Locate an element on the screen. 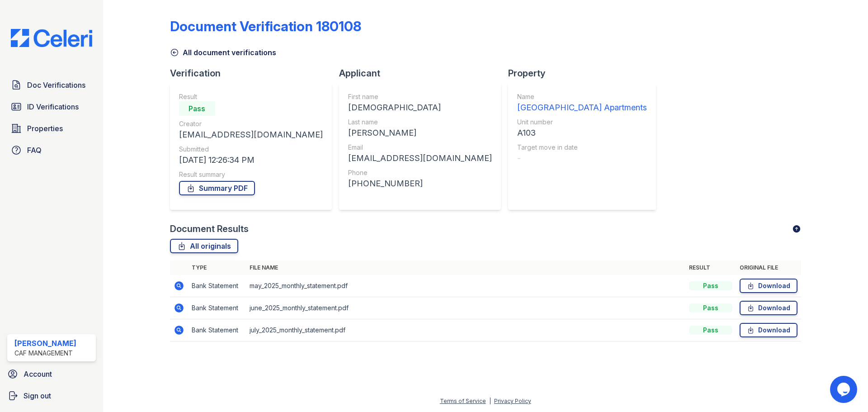 The height and width of the screenshot is (412, 868). a: Doc Verifications is located at coordinates (52, 85).